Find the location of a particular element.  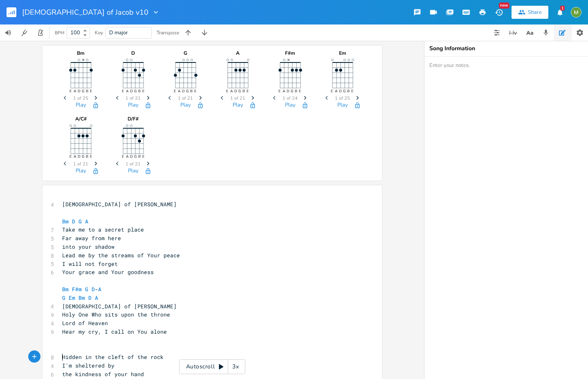

span: Take me to a secret place is located at coordinates (103, 230).